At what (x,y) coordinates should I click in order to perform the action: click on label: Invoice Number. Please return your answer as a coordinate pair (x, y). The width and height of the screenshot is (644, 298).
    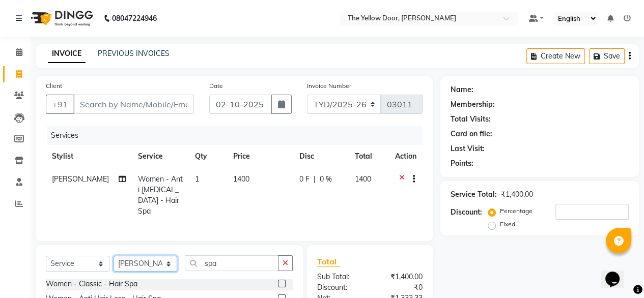
    Looking at the image, I should click on (329, 86).